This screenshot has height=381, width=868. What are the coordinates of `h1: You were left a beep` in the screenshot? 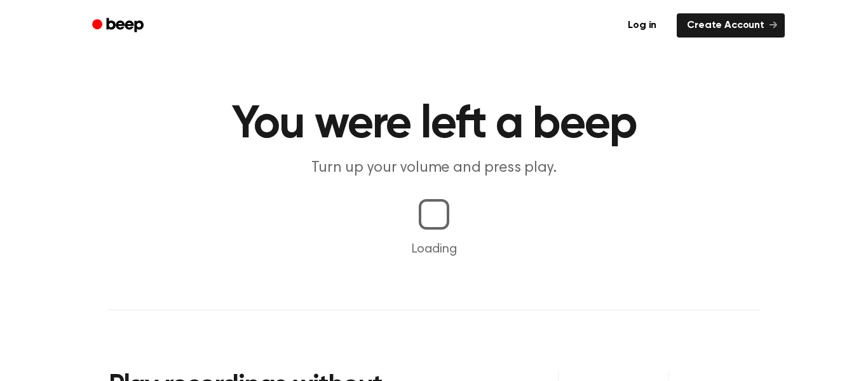 It's located at (434, 125).